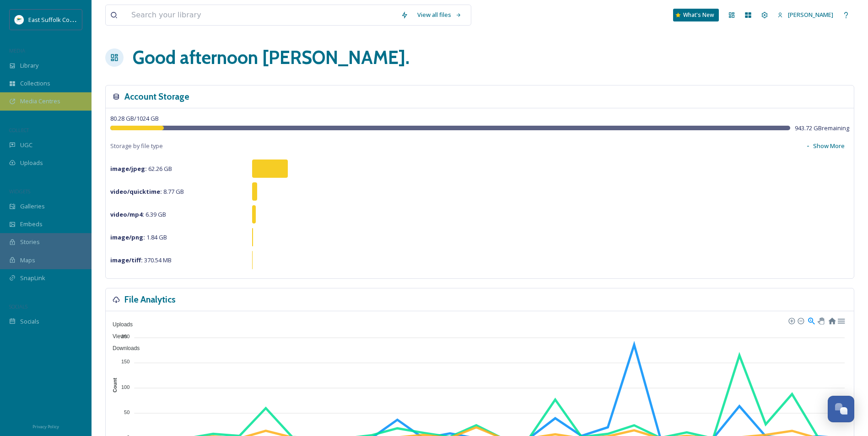  I want to click on tspan: 200, so click(126, 336).